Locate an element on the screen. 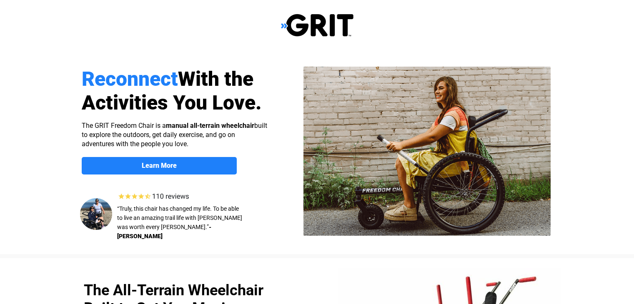 Image resolution: width=634 pixels, height=304 pixels. a: Learn More is located at coordinates (159, 166).